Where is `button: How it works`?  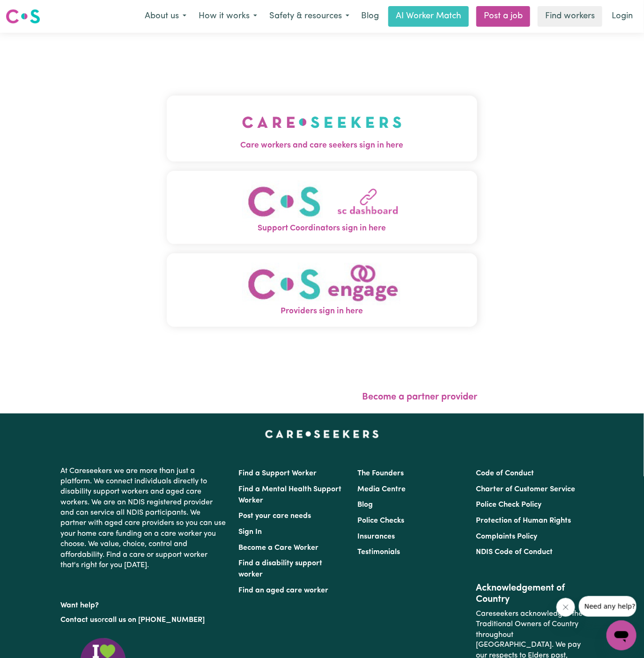 button: How it works is located at coordinates (227, 17).